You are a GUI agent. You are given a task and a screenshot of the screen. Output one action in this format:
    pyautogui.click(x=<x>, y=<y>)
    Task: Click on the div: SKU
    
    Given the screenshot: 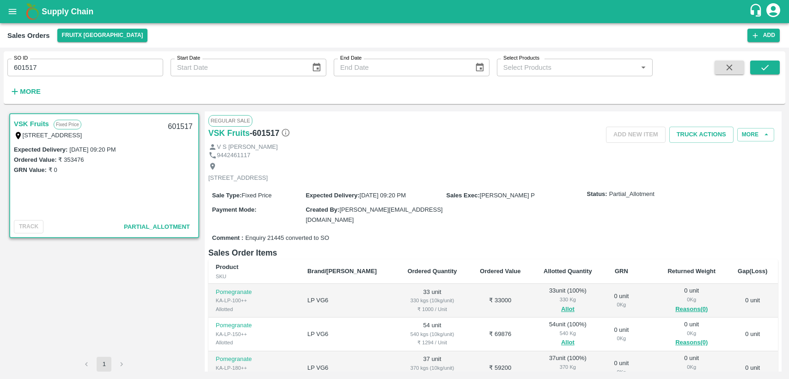 What is the action you would take?
    pyautogui.click(x=254, y=276)
    